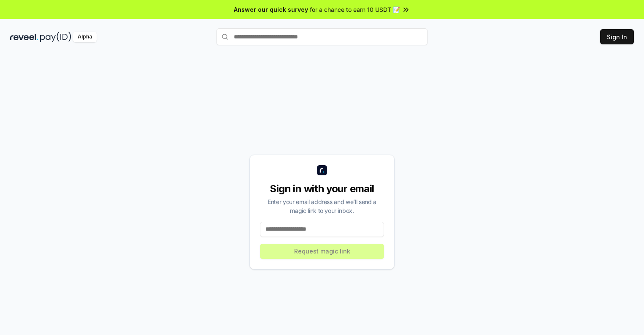  Describe the element at coordinates (85, 37) in the screenshot. I see `div: Alpha` at that location.